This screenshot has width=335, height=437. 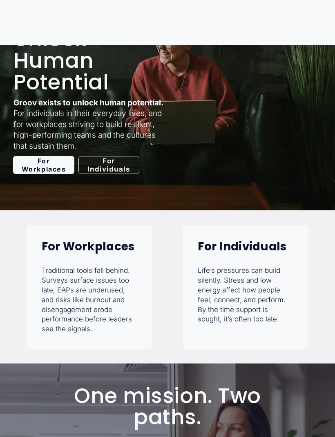 What do you see at coordinates (88, 102) in the screenshot?
I see `strong: Groov exists to unlock human potential.` at bounding box center [88, 102].